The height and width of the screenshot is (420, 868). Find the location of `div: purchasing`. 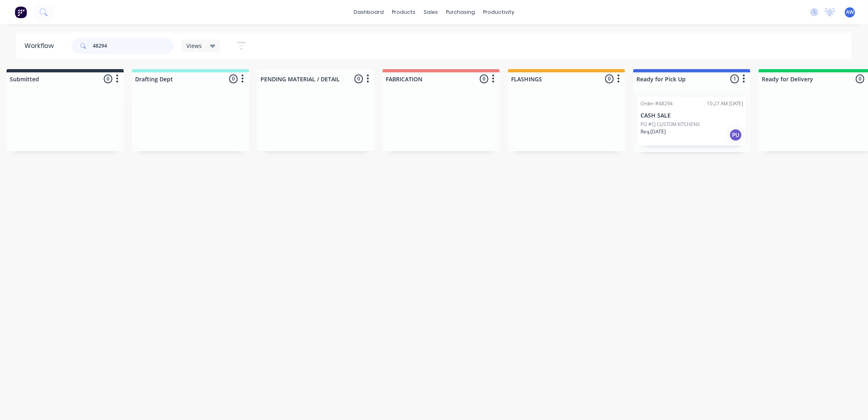

div: purchasing is located at coordinates (460, 13).